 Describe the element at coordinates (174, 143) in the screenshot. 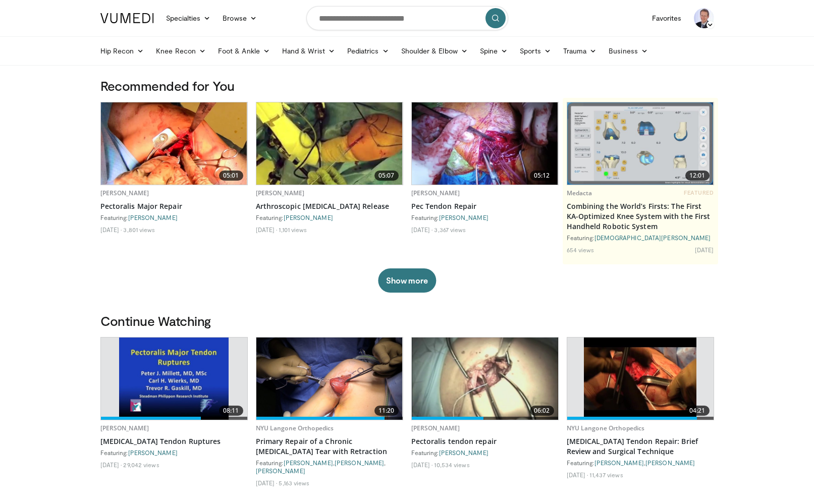

I see `a: 05:01` at that location.